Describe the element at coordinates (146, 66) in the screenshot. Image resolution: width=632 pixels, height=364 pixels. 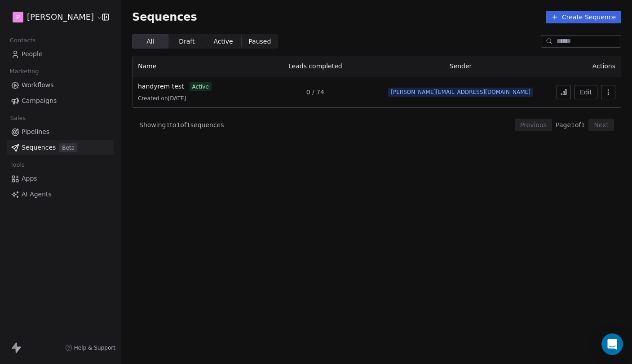
I see `span: Name` at that location.